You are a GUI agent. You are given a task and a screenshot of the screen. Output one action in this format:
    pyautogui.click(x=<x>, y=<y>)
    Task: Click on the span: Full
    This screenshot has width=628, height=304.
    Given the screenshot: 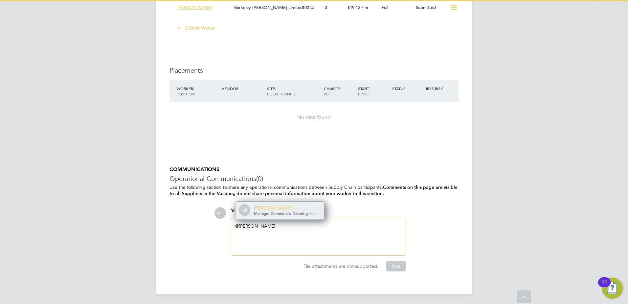 What is the action you would take?
    pyautogui.click(x=385, y=7)
    